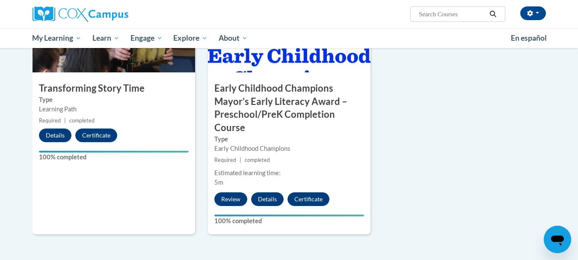 The height and width of the screenshot is (260, 578). I want to click on span: Explore, so click(190, 38).